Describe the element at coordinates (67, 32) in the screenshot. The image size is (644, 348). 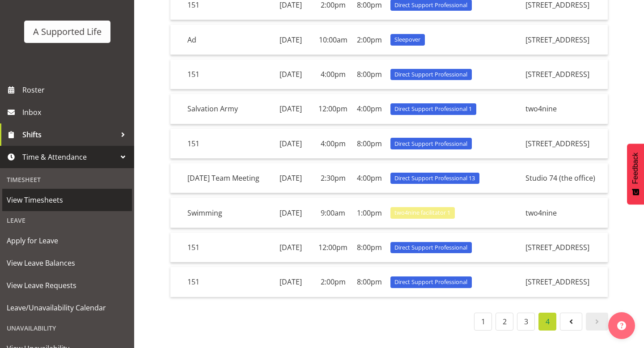
I see `div: A Supported Life` at that location.